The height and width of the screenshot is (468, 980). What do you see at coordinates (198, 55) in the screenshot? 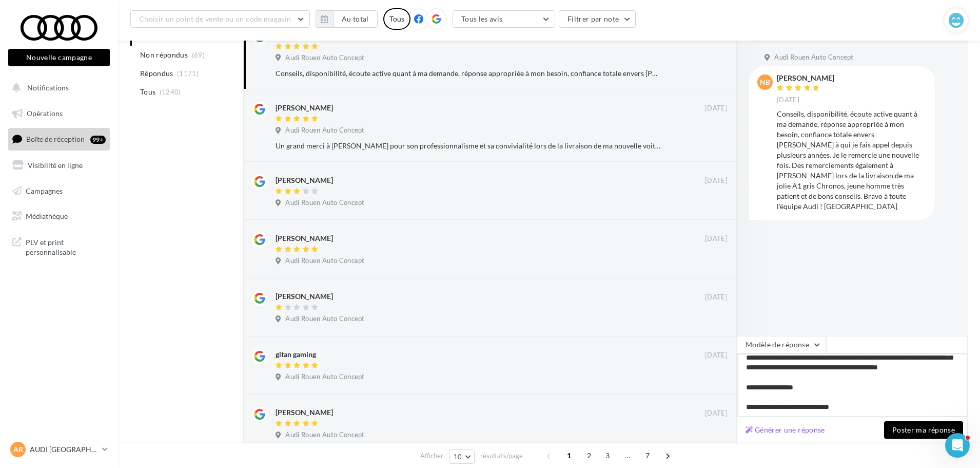
I see `span: (69)` at bounding box center [198, 55].